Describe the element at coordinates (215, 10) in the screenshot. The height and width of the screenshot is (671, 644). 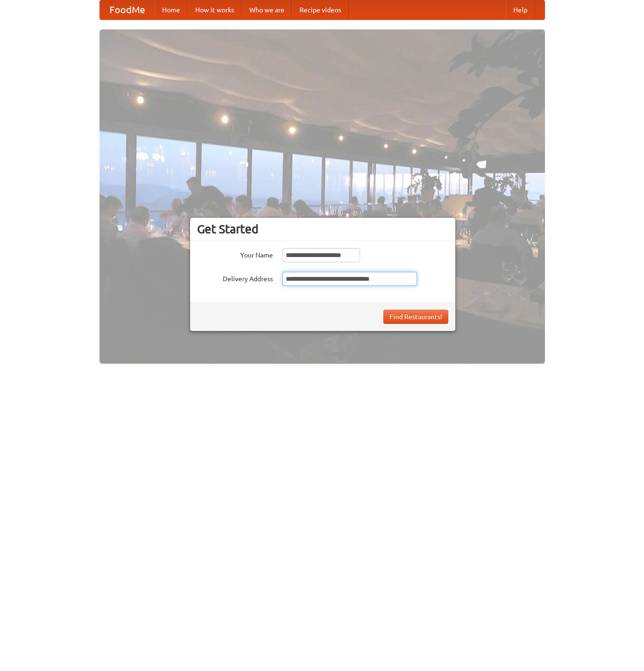
I see `a: How it works` at that location.